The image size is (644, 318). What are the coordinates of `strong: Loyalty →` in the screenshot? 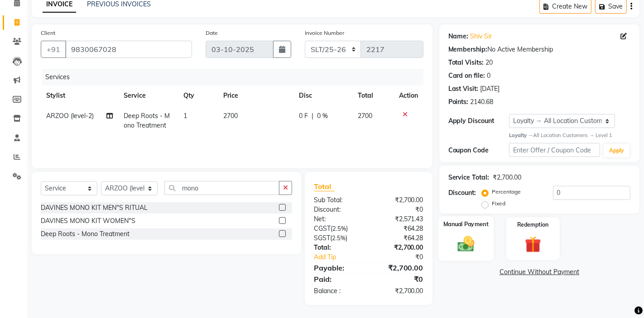 It's located at (521, 135).